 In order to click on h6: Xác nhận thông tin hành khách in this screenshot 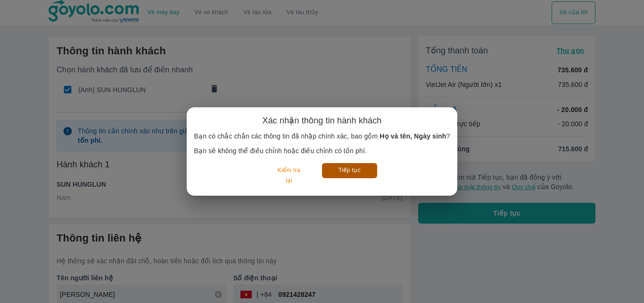, I will do `click(322, 120)`.